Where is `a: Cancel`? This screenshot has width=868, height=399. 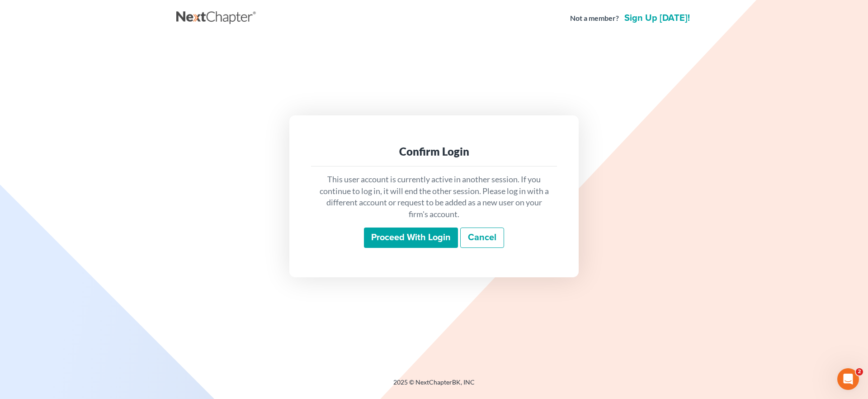 a: Cancel is located at coordinates (482, 238).